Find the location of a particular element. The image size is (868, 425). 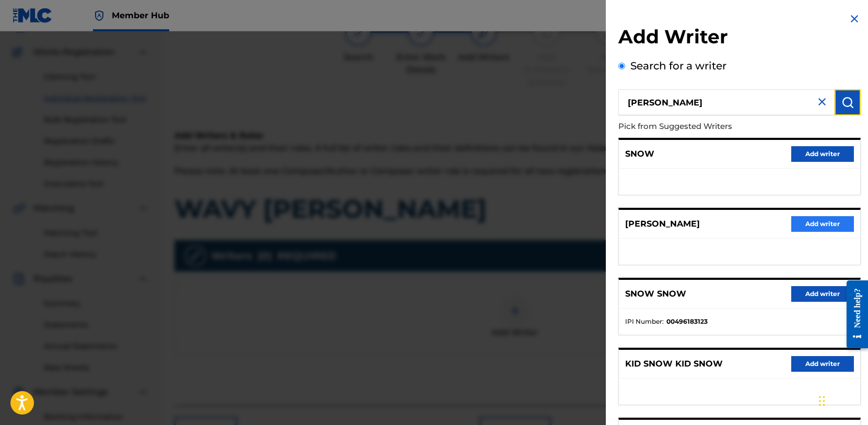

p: KID SNOW KID SNOW is located at coordinates (674, 364).